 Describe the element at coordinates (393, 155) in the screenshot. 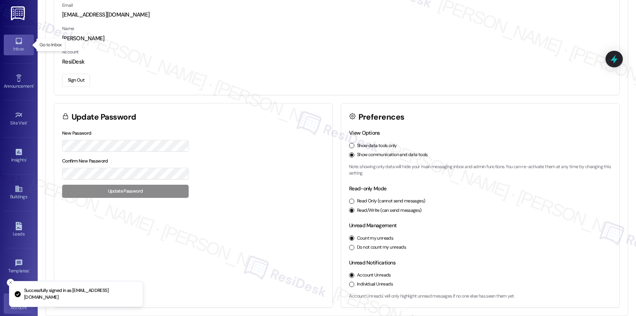

I see `label: Show communication and data tools` at that location.